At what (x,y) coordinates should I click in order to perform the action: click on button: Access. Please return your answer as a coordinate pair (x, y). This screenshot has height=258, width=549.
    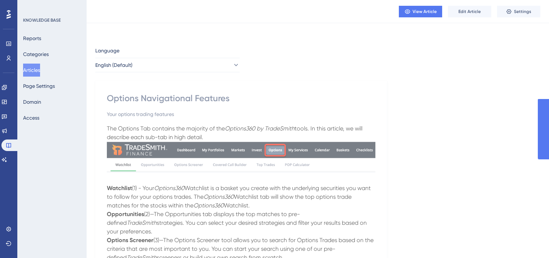
    Looking at the image, I should click on (31, 118).